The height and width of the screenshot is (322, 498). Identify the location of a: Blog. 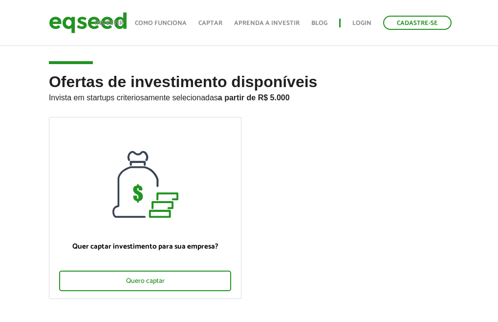
(319, 23).